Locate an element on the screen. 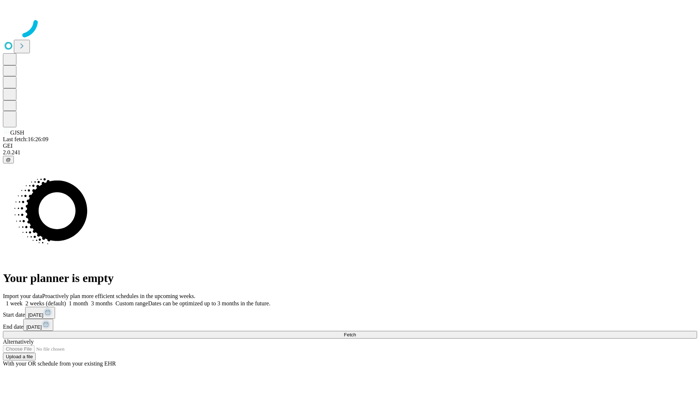 The width and height of the screenshot is (700, 394). span: 2 weeks (default) is located at coordinates (46, 303).